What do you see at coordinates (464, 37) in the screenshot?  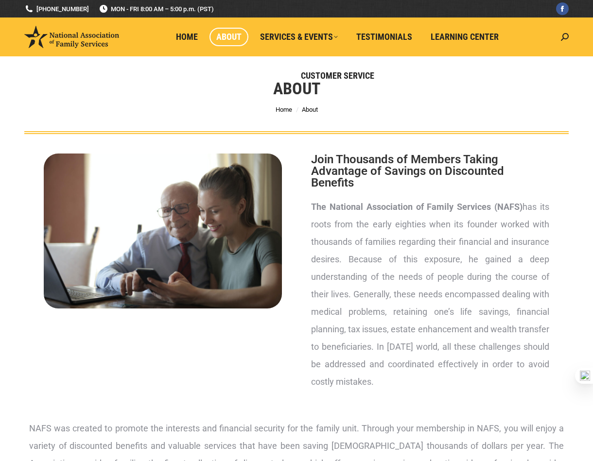 I see `a: Learning Center` at bounding box center [464, 37].